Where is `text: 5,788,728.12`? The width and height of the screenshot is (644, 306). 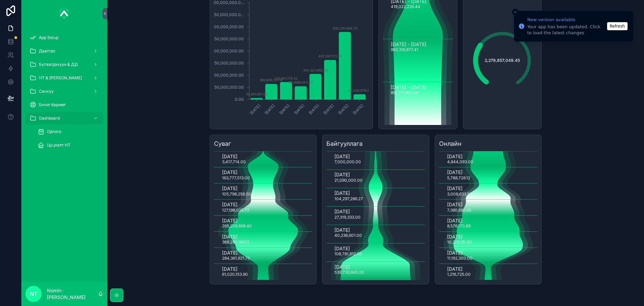 text: 5,788,728.12 is located at coordinates (458, 178).